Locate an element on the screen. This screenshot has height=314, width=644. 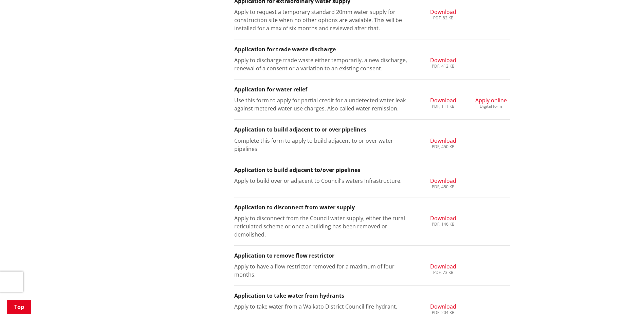
h3: Application to disconnect from water supply is located at coordinates (372, 207).